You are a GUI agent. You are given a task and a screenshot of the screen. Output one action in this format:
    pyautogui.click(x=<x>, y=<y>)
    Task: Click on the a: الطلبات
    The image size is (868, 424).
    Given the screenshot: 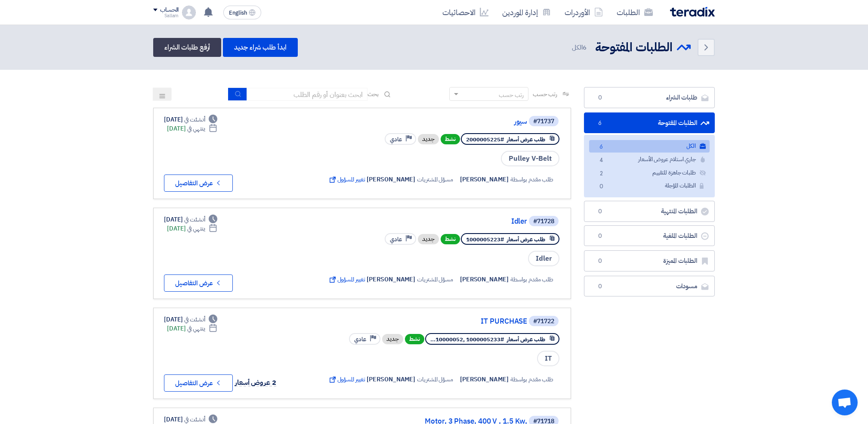 What is the action you would take?
    pyautogui.click(x=635, y=12)
    